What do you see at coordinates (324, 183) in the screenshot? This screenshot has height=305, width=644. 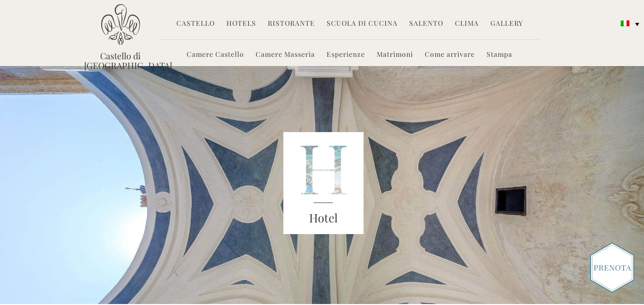 I see `img: castello_header_block.png` at bounding box center [324, 183].